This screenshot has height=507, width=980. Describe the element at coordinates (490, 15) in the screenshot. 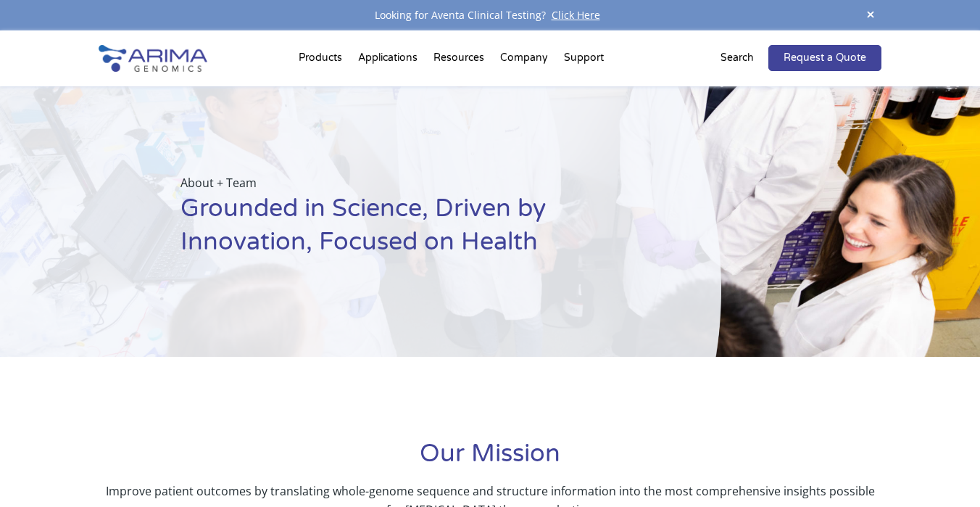

I see `div: Looking for Aventa Clinical Testing?` at that location.